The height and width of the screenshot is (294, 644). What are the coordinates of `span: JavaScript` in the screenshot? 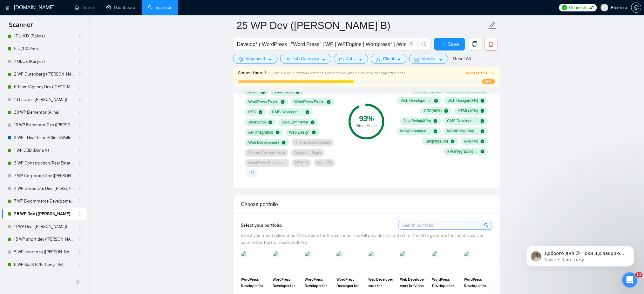 It's located at (257, 122).